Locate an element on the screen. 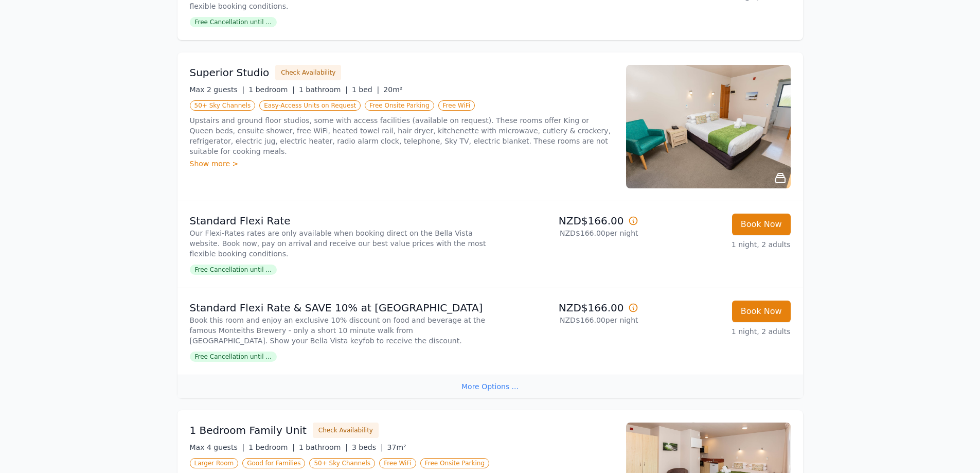 The image size is (980, 473). span: Good for Families is located at coordinates (274, 463).